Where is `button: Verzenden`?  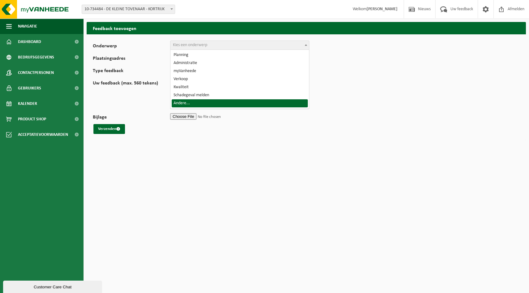 button: Verzenden is located at coordinates (109, 129).